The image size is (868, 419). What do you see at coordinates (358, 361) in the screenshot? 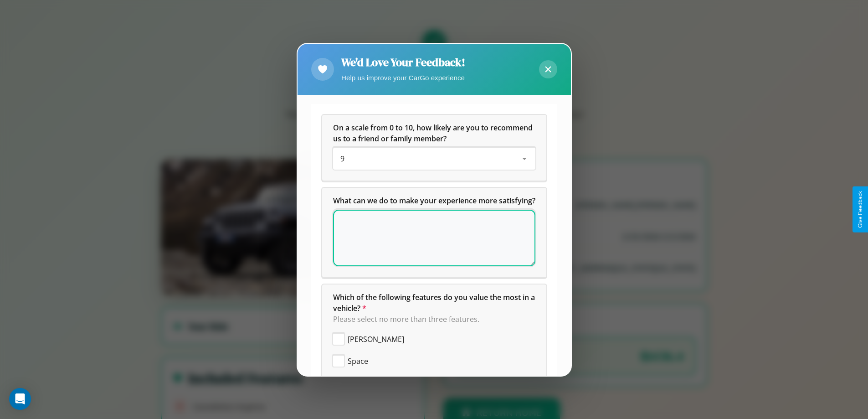
I see `span: Space` at bounding box center [358, 361].